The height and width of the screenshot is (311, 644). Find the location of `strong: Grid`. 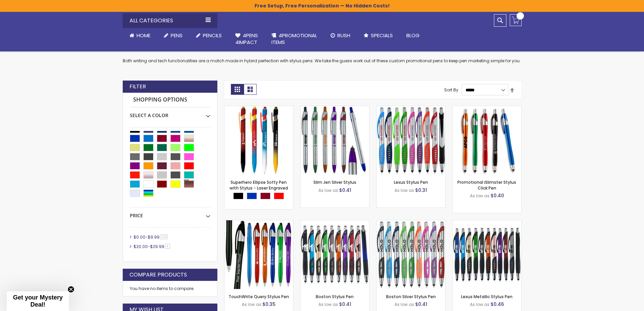

strong: Grid is located at coordinates (238, 89).